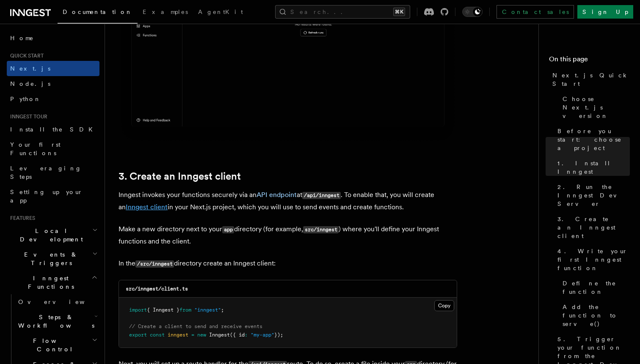  Describe the element at coordinates (262, 335) in the screenshot. I see `span: "my-app"` at that location.